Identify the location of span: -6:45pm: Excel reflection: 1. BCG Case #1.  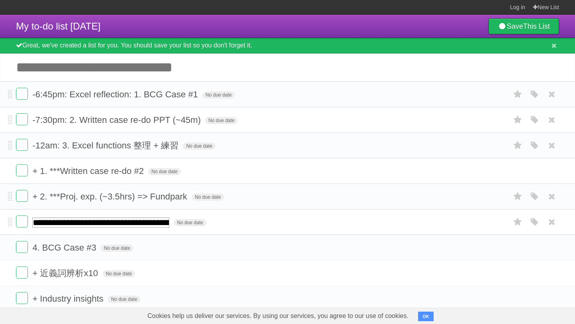
(116, 94).